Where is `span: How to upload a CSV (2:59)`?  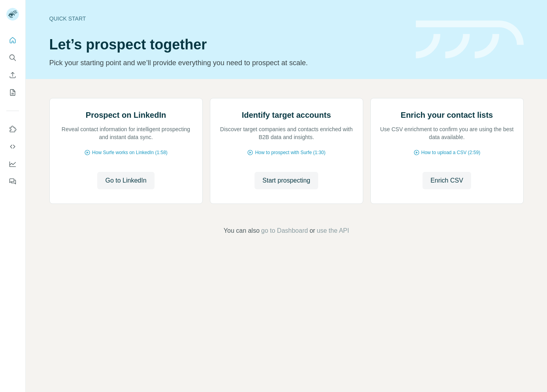
span: How to upload a CSV (2:59) is located at coordinates (450, 153).